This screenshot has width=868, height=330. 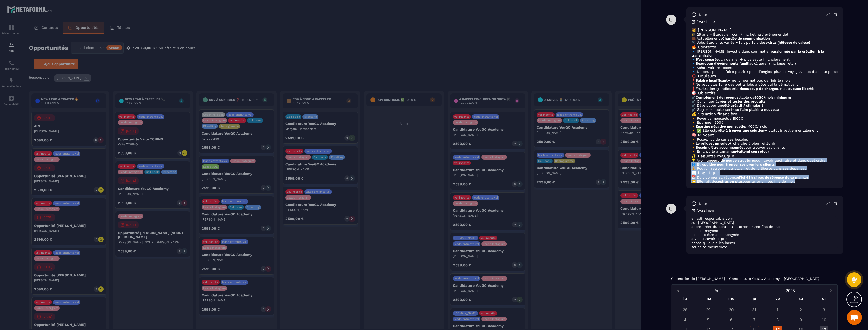 I want to click on div: 5, so click(x=708, y=320).